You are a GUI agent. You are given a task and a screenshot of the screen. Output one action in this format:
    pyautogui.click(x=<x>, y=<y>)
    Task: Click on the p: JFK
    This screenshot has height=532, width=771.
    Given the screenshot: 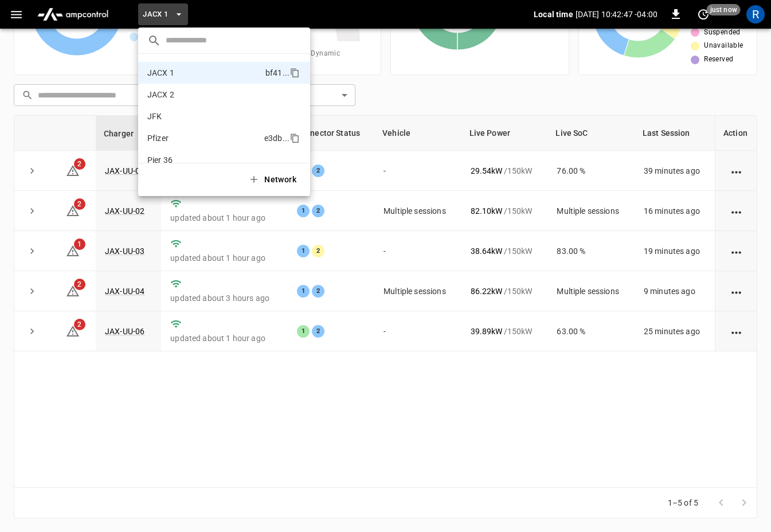 What is the action you would take?
    pyautogui.click(x=203, y=117)
    